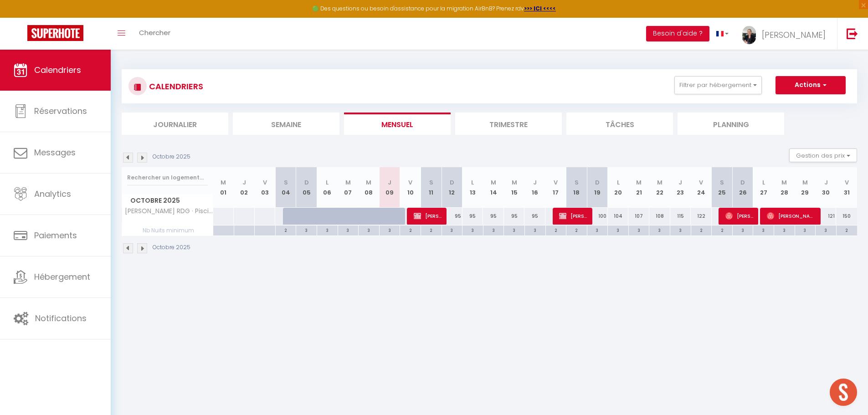  What do you see at coordinates (167, 230) in the screenshot?
I see `span: Nb Nuits minimum` at bounding box center [167, 230].